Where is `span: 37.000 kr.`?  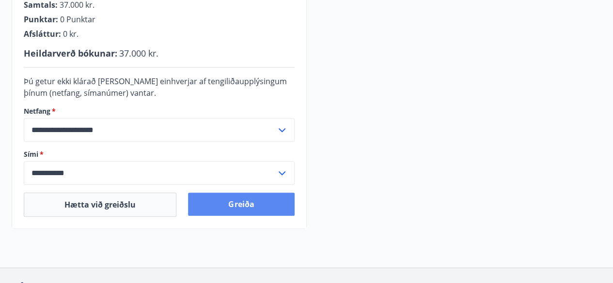 span: 37.000 kr. is located at coordinates (139, 53).